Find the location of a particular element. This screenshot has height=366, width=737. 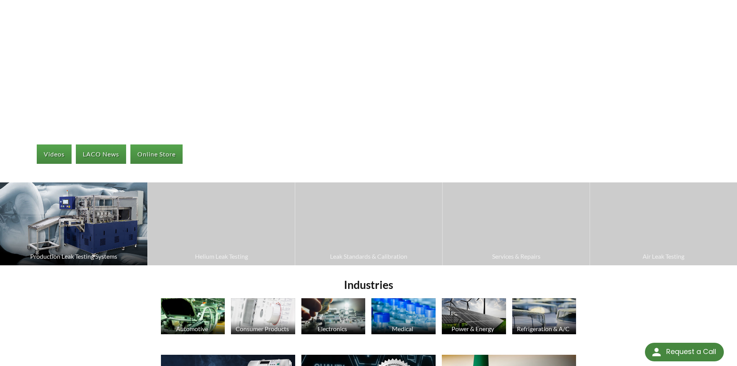

img: Medicine Bottle image is located at coordinates (404, 316).